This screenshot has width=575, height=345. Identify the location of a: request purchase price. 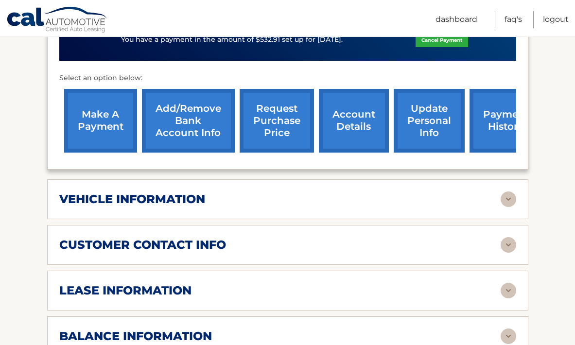
(277, 121).